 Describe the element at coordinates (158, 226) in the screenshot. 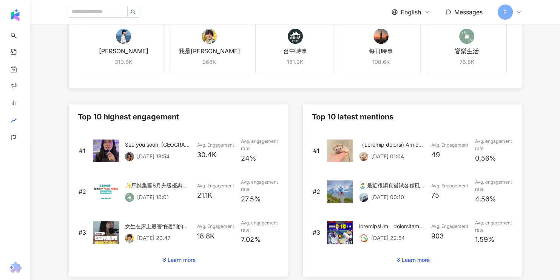

I see `div: 女生在床上最害怕聽到的一句話！ 欸～沒想到不只是女生！男生聽到也是壓力爆錶？ 完整版在💖Ada&Louis頻道💖 也同步上架在Apple podcast 和 Spotify #couples #...` at that location.